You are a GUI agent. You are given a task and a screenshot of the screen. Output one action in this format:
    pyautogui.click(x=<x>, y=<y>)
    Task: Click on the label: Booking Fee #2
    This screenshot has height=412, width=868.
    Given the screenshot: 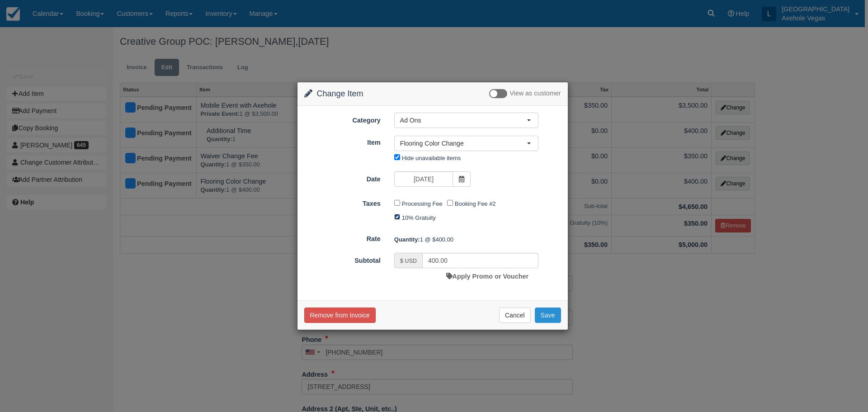 What is the action you would take?
    pyautogui.click(x=475, y=204)
    